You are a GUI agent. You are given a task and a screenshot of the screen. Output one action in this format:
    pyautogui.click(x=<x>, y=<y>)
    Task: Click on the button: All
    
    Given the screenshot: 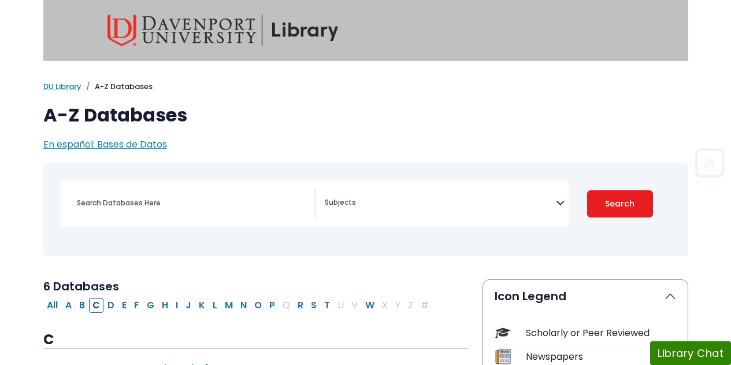 What is the action you would take?
    pyautogui.click(x=52, y=305)
    